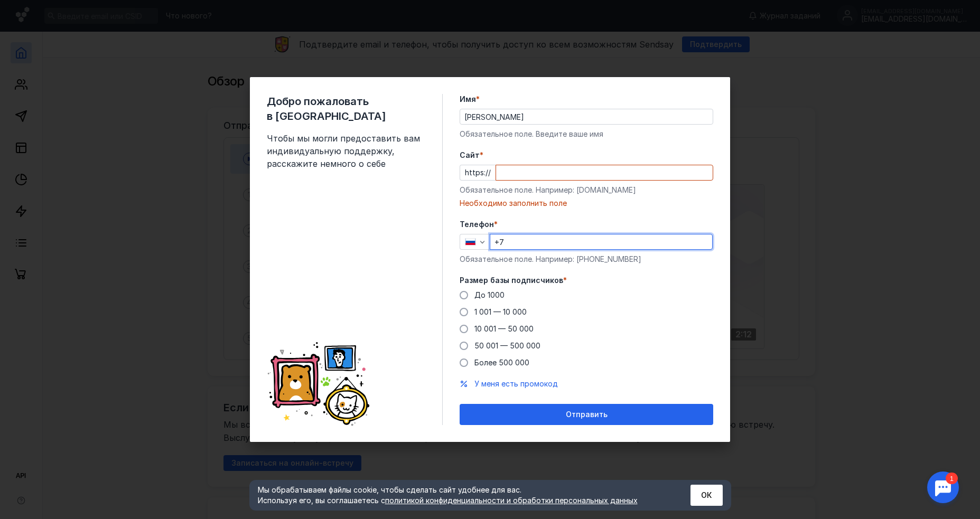 This screenshot has height=519, width=980. I want to click on button: ОК, so click(706, 495).